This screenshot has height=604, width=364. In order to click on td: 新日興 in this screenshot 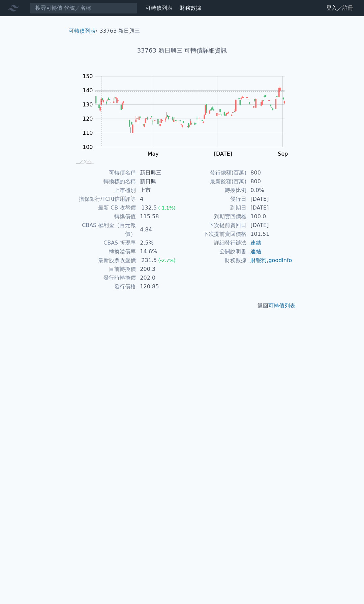, I will do `click(159, 182)`.